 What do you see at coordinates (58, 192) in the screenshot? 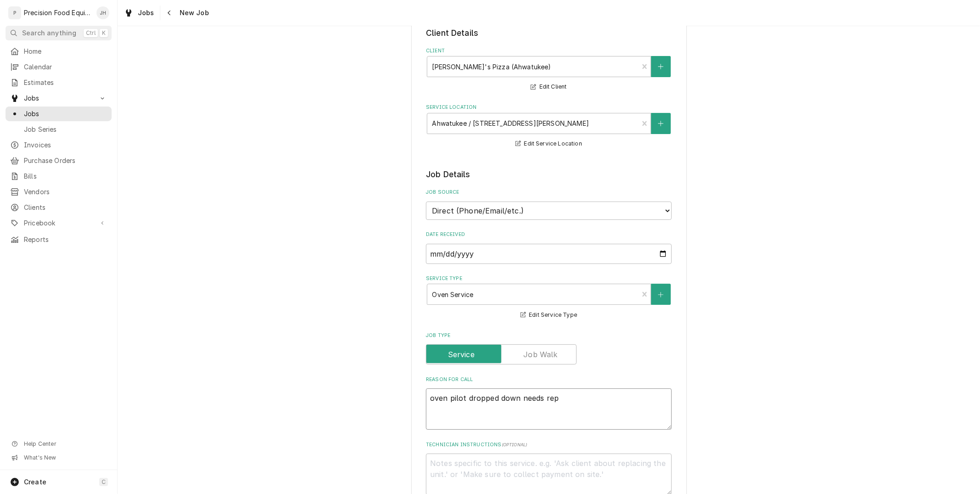
I see `a: Vendors` at bounding box center [58, 192].